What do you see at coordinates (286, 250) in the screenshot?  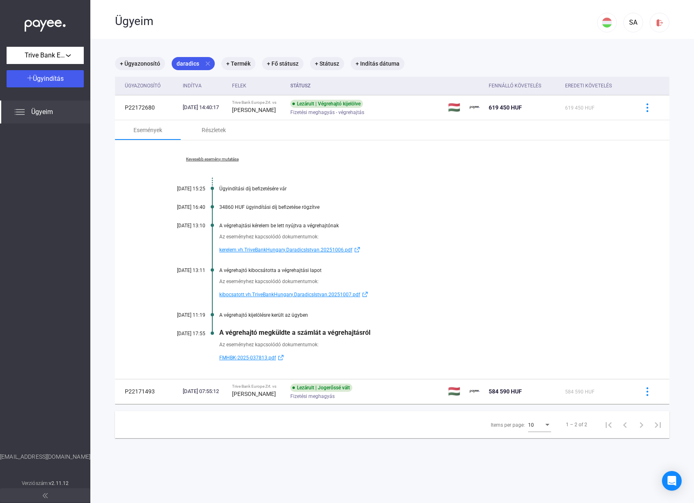 I see `span: kerelem.vh.TriveBankHungary.DaradicsIstvan.20251006.pdf` at bounding box center [286, 250].